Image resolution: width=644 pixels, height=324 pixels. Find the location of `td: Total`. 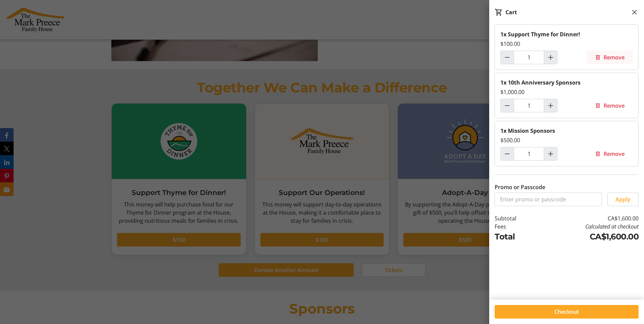

td: Total is located at coordinates (515, 237).